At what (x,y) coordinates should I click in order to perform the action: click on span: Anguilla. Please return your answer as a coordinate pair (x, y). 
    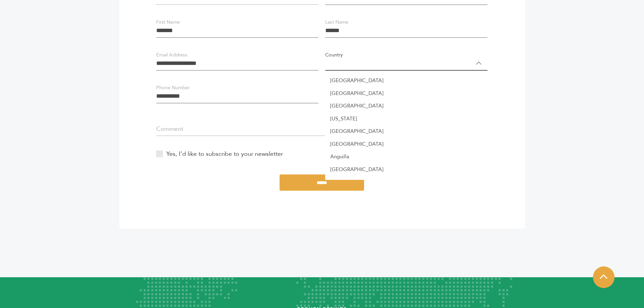
    Looking at the image, I should click on (407, 157).